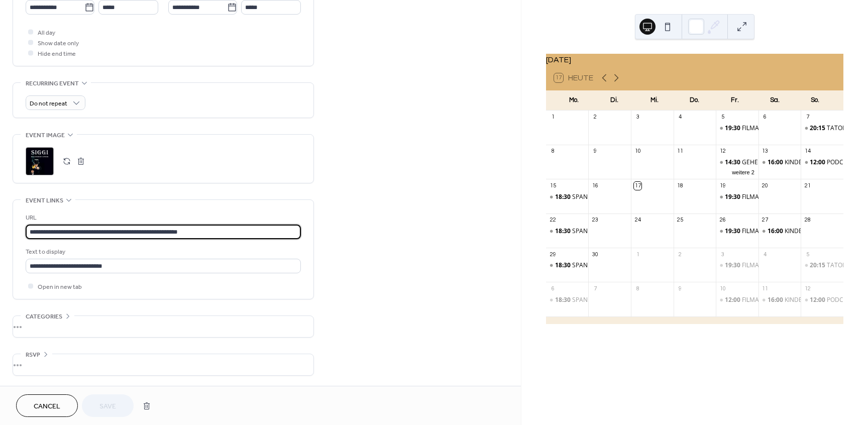  I want to click on div: 3, so click(637, 117).